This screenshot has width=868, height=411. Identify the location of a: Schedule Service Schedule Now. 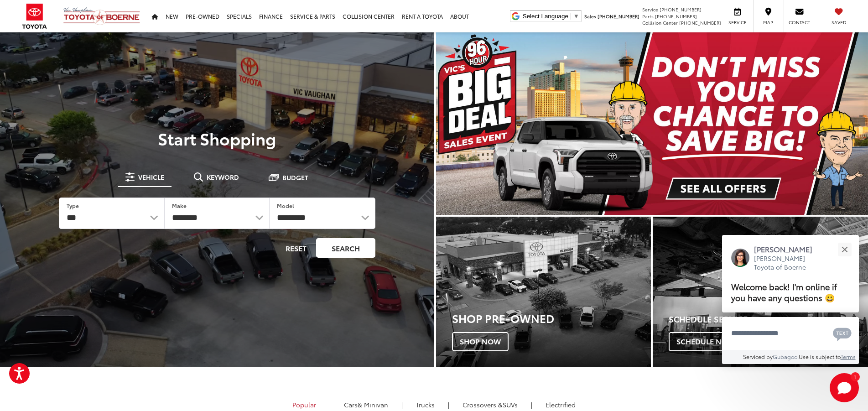
(760, 291).